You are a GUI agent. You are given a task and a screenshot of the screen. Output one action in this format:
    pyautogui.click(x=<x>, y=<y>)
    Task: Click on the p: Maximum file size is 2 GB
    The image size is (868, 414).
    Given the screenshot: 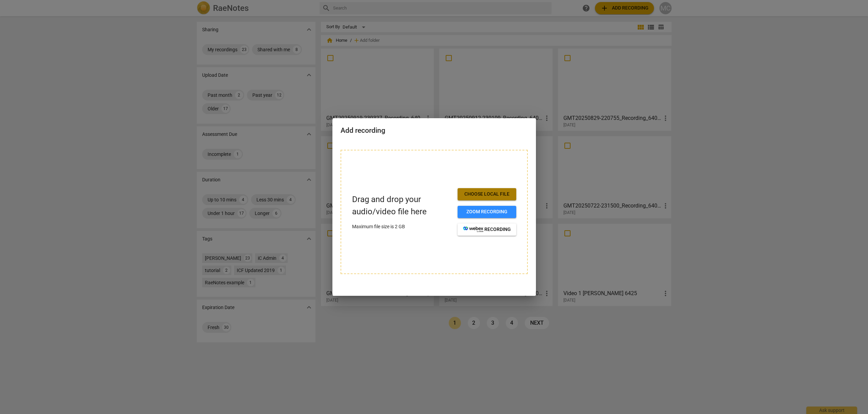 What is the action you would take?
    pyautogui.click(x=402, y=226)
    